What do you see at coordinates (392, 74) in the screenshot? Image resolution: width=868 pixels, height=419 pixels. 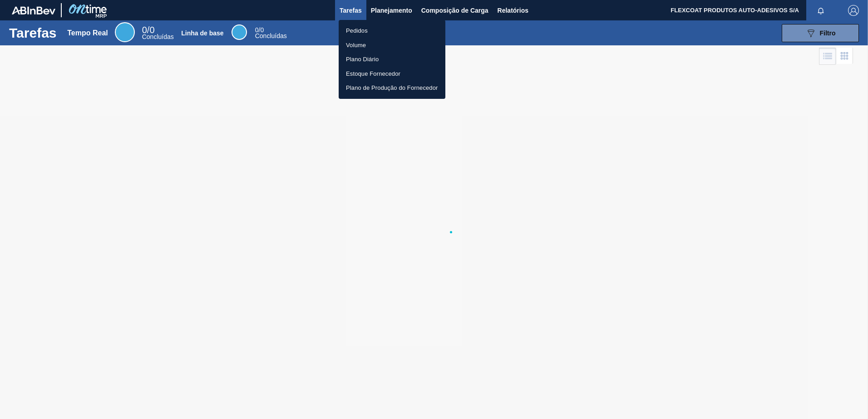 I see `a: Estoque Fornecedor` at bounding box center [392, 74].